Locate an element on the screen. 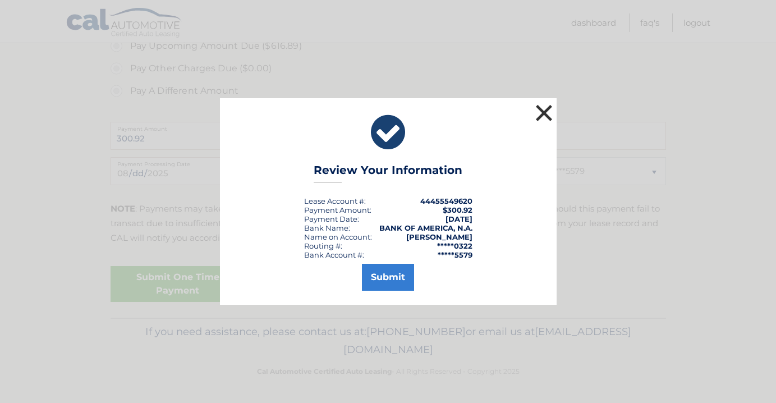  button: Submit is located at coordinates (387, 277).